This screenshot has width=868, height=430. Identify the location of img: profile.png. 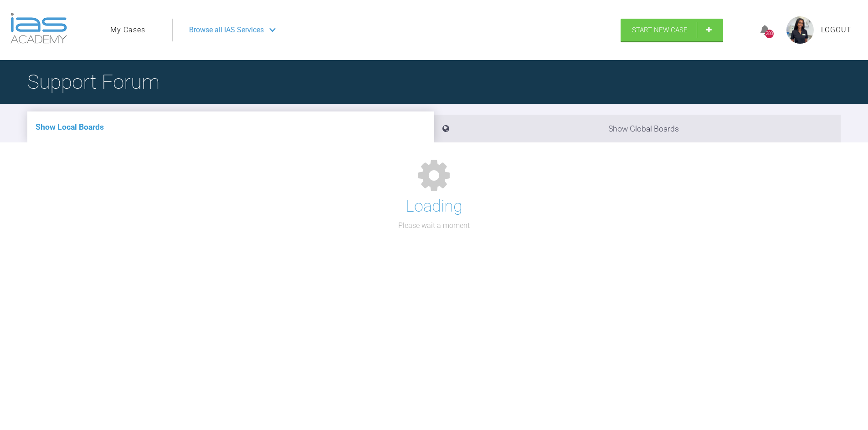
(801, 30).